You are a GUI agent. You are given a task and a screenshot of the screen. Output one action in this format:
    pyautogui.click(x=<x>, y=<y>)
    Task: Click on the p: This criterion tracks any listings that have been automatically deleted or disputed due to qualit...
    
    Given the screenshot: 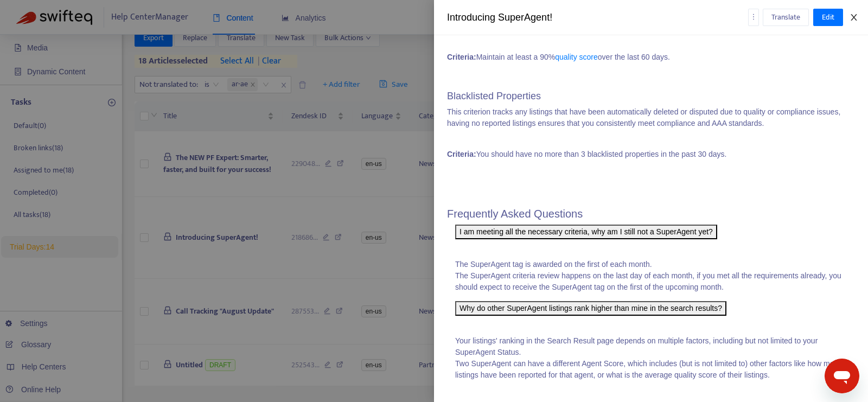 What is the action you would take?
    pyautogui.click(x=651, y=117)
    